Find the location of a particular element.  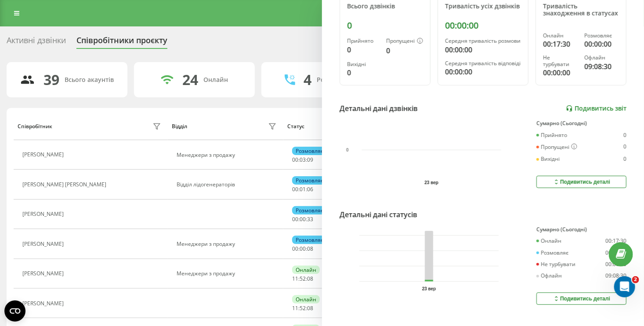

div: Всього дзвінків is located at coordinates (385, 6).